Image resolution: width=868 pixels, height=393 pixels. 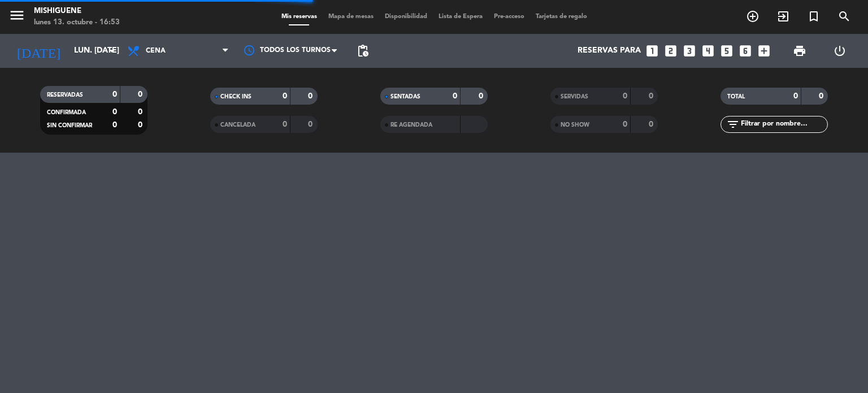 I want to click on i: add_box, so click(x=765, y=51).